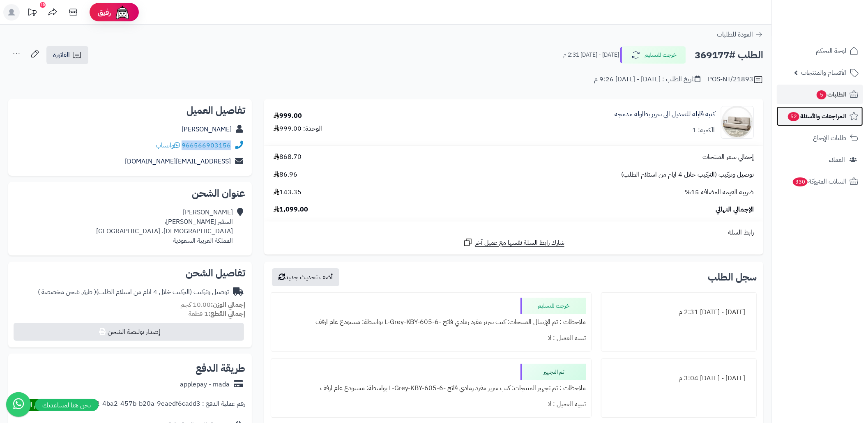  I want to click on img: 1747814164-1-90x90.jpg, so click(737, 122).